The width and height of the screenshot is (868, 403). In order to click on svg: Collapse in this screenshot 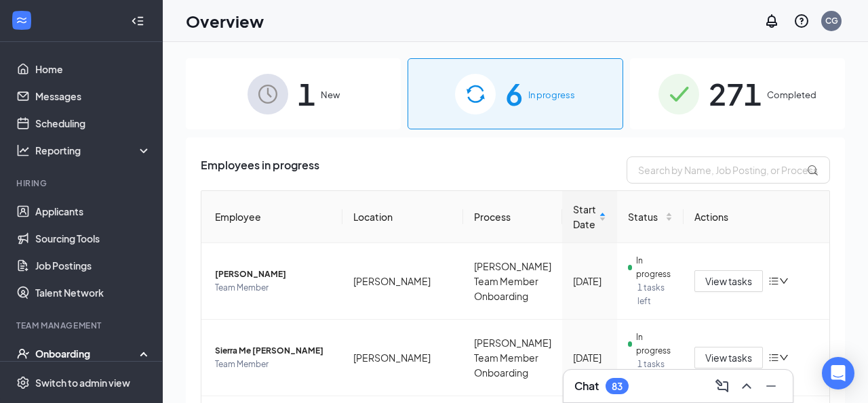, I will do `click(137, 21)`.